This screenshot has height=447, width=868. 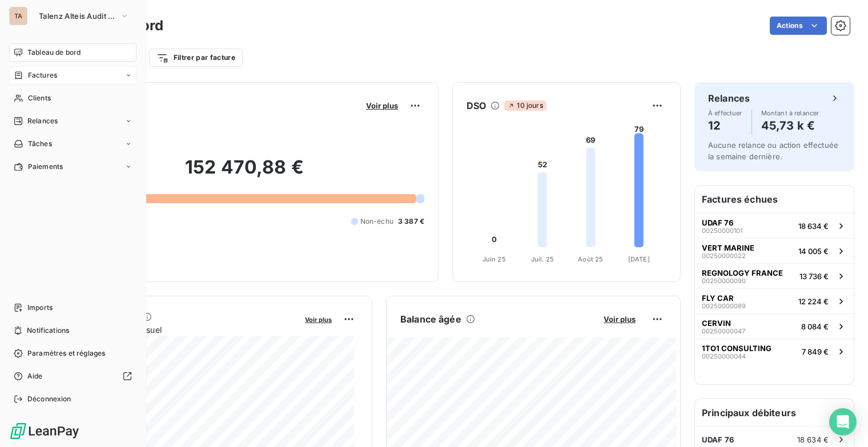 I want to click on span: 00250000044, so click(x=723, y=357).